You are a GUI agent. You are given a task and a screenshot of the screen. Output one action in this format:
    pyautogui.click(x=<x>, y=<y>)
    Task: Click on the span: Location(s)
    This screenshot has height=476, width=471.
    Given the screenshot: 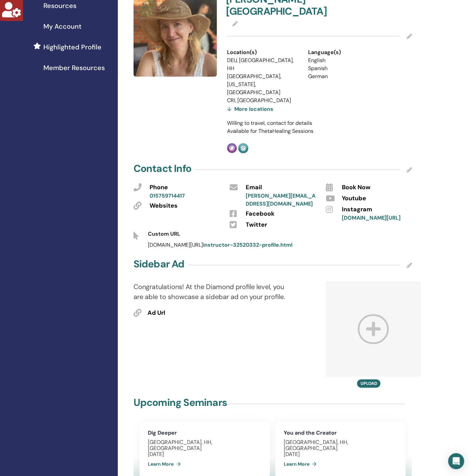 What is the action you would take?
    pyautogui.click(x=242, y=53)
    